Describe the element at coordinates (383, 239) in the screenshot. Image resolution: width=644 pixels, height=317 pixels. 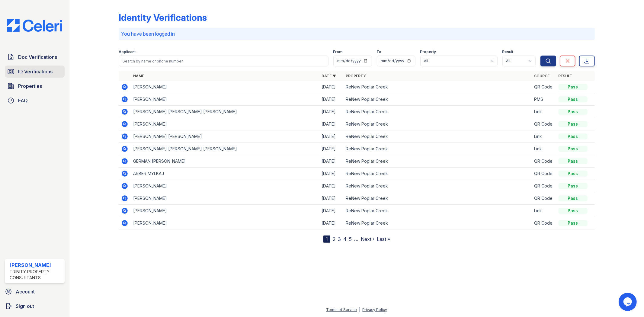
I see `a: Last »` at that location.